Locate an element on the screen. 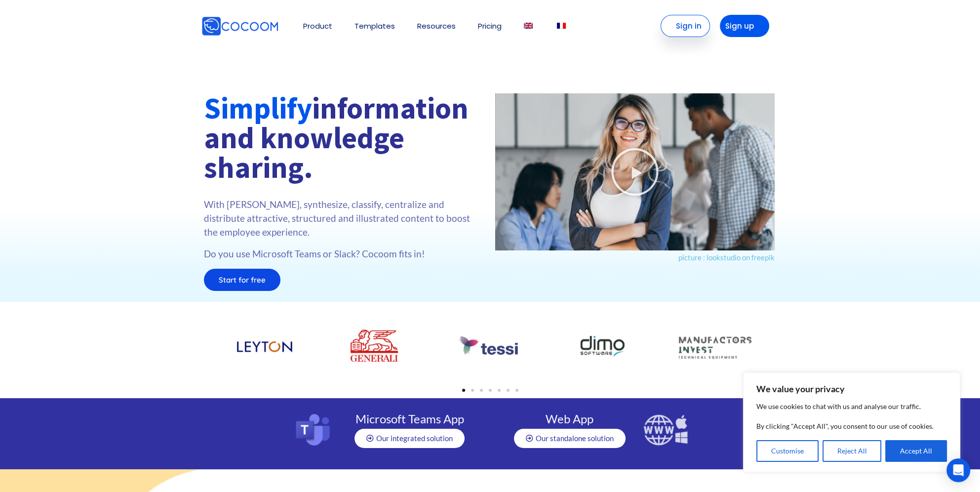 Image resolution: width=980 pixels, height=492 pixels. span: Start for free is located at coordinates (242, 280).